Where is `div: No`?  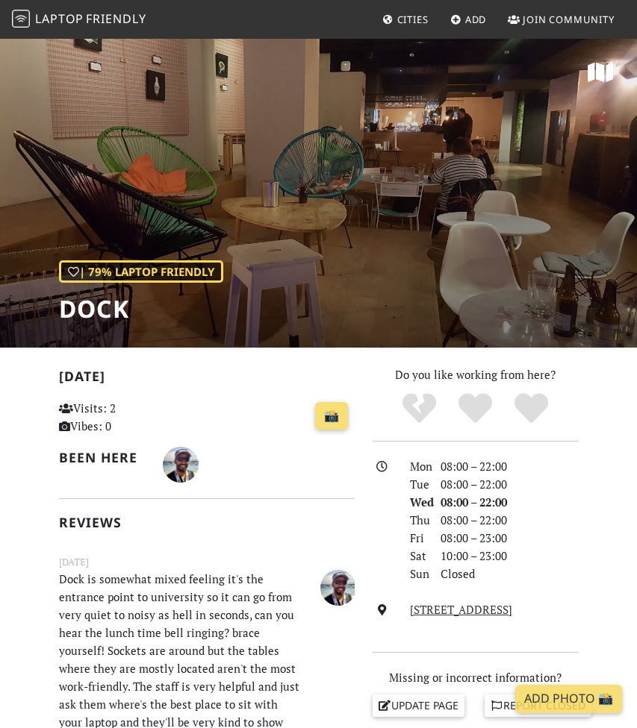
div: No is located at coordinates (419, 408).